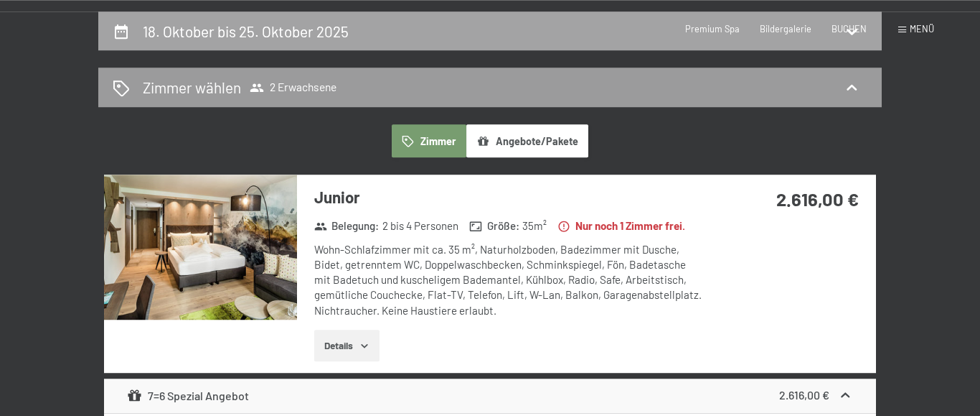  Describe the element at coordinates (849, 29) in the screenshot. I see `span: BUCHEN` at that location.